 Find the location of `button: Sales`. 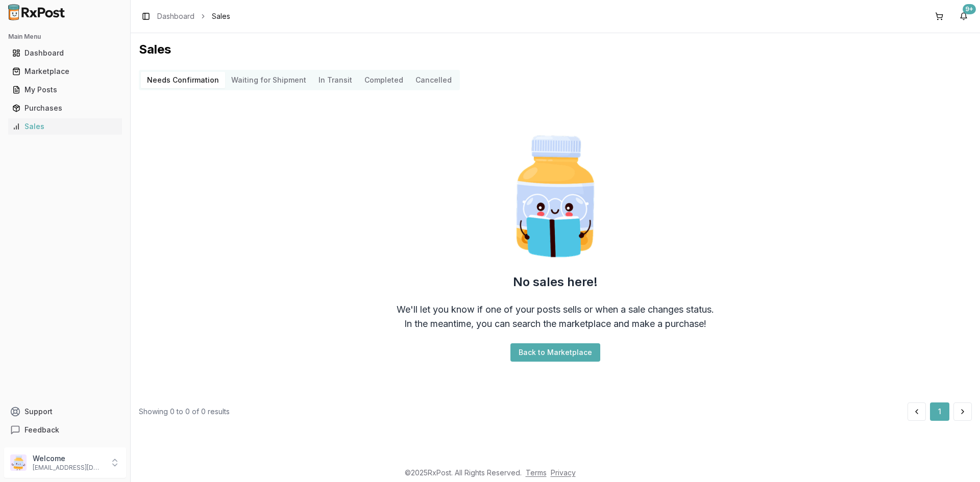

button: Sales is located at coordinates (65, 127).